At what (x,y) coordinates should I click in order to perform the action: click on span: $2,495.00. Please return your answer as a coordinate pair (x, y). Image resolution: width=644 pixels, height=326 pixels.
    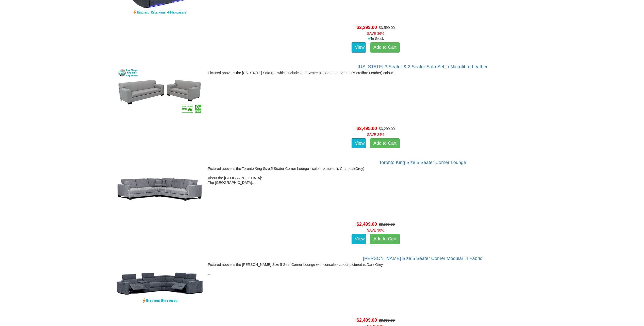
    Looking at the image, I should click on (367, 129).